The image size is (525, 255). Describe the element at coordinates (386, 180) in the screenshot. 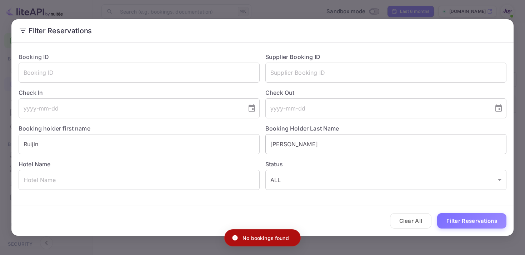

I see `div: ALL` at that location.